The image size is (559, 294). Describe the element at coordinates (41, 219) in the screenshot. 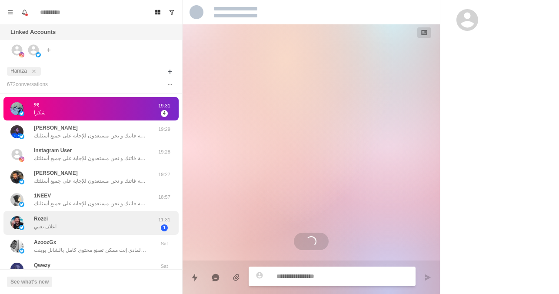

I see `p: Rozei` at that location.